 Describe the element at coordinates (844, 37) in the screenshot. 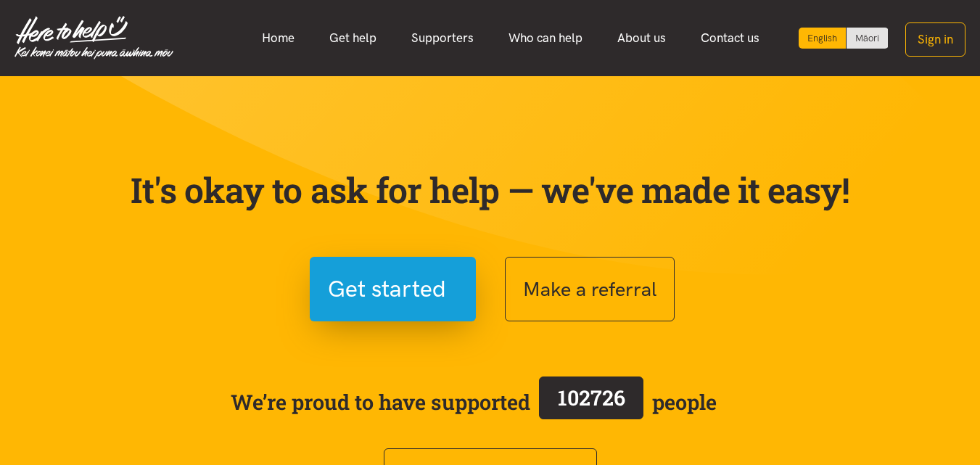

I see `div: Language toggle` at that location.